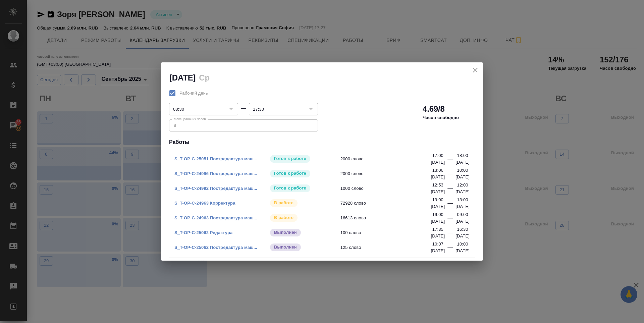 Image resolution: width=644 pixels, height=323 pixels. What do you see at coordinates (463, 215) in the screenshot?
I see `p: 09:00` at bounding box center [463, 215].